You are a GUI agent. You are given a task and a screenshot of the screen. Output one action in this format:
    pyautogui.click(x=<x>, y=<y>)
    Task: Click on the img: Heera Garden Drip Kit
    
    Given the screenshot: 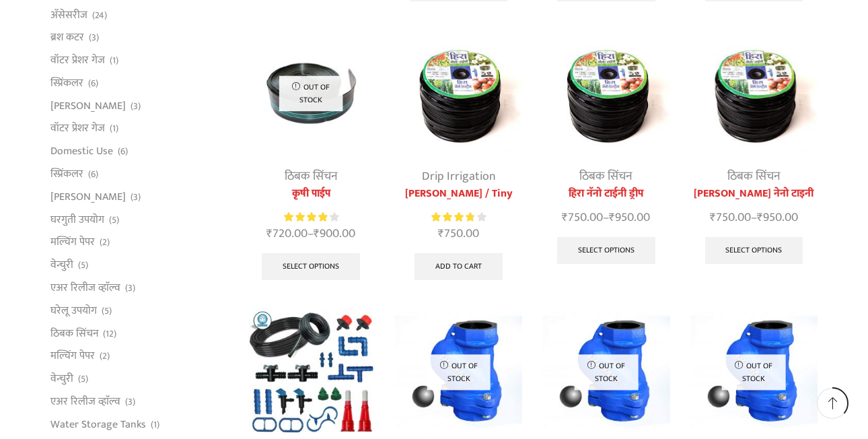 What is the action you would take?
    pyautogui.click(x=311, y=372)
    